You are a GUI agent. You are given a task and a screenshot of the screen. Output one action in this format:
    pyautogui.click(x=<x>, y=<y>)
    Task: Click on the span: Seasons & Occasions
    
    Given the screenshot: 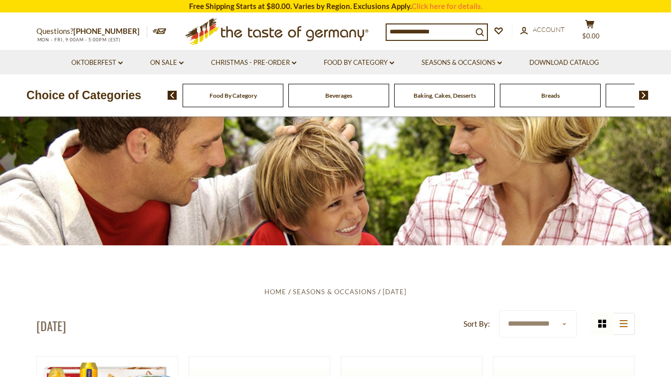 What is the action you would take?
    pyautogui.click(x=334, y=292)
    